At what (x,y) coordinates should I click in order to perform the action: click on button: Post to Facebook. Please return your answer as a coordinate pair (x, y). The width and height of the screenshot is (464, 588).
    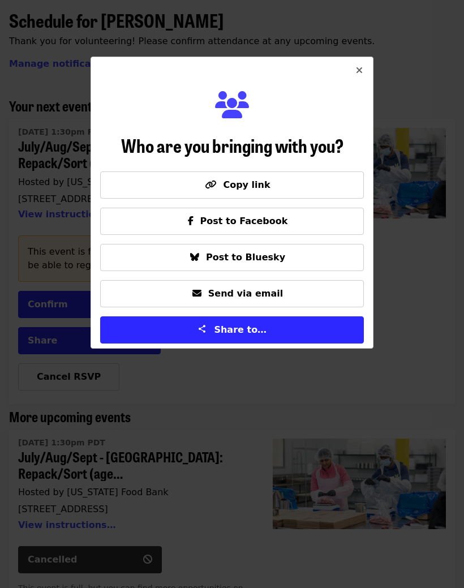
    Looking at the image, I should click on (232, 221).